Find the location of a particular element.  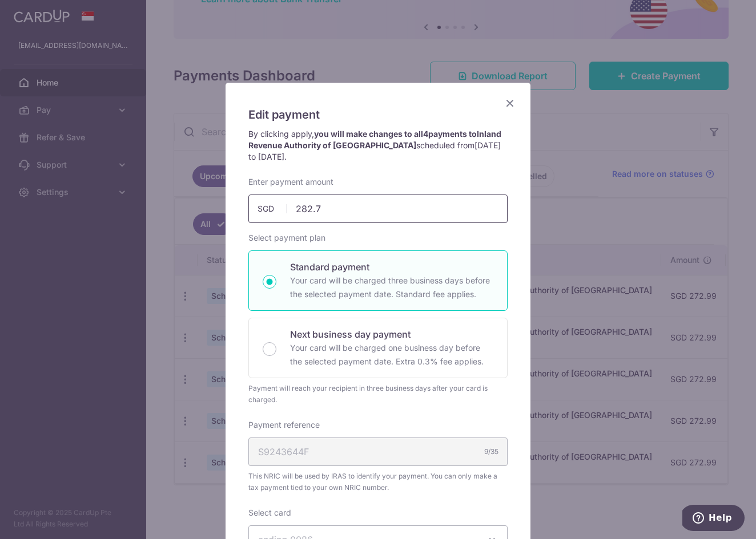

span: SGD is located at coordinates (272, 209).